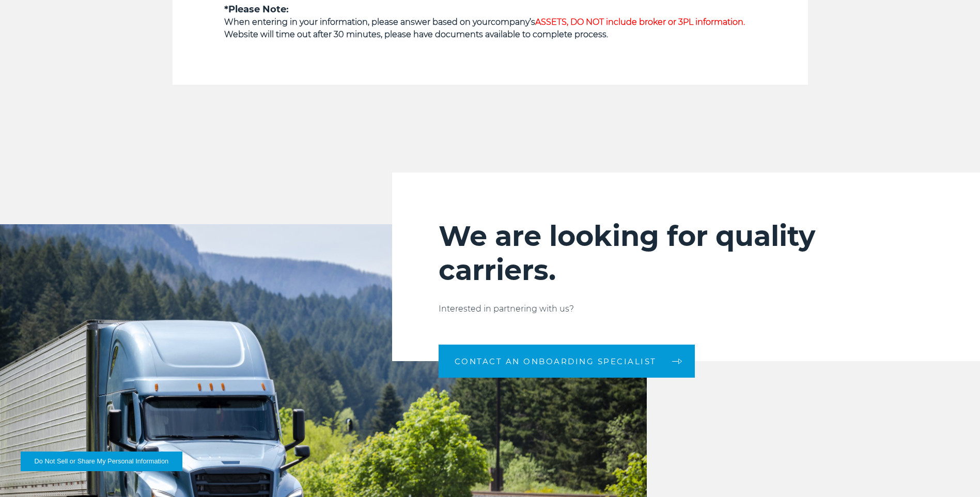 The width and height of the screenshot is (980, 497). Describe the element at coordinates (416, 34) in the screenshot. I see `strong: Website will time out after 30 minutes, please have documents available to complete process.` at that location.